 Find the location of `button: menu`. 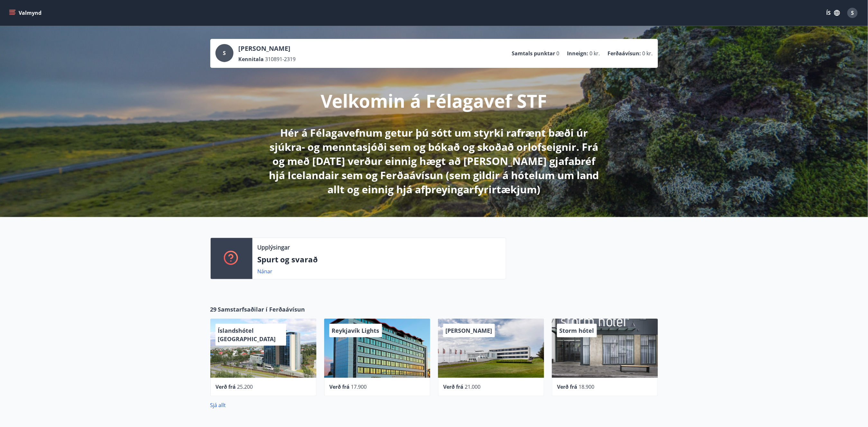

button: menu is located at coordinates (26, 13).